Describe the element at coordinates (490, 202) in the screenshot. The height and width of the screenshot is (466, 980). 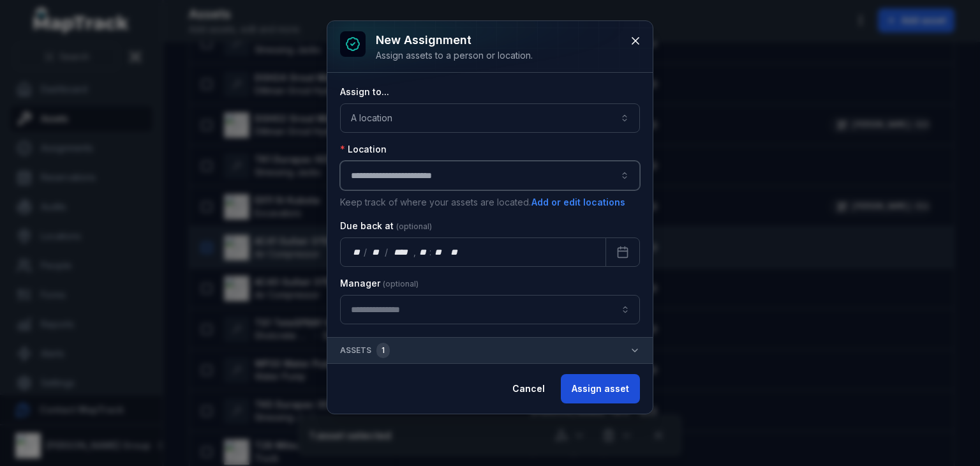
I see `p: Keep track of where your assets are located.` at that location.